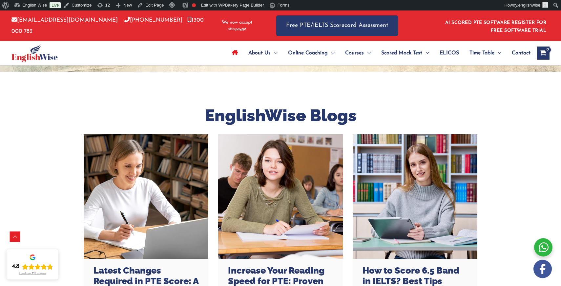 The width and height of the screenshot is (561, 286). I want to click on span: Contact, so click(521, 53).